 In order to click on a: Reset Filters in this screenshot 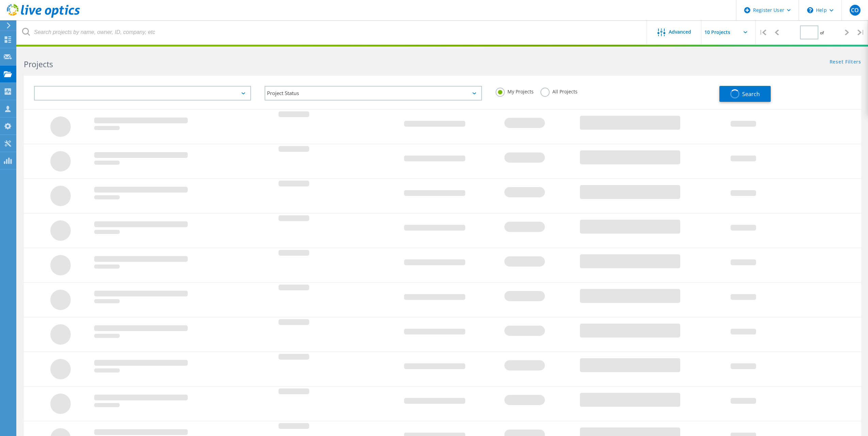, I will do `click(845, 62)`.